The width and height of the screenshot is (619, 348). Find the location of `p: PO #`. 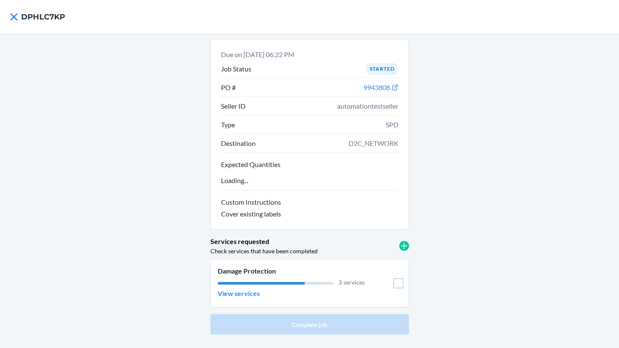

p: PO # is located at coordinates (228, 87).